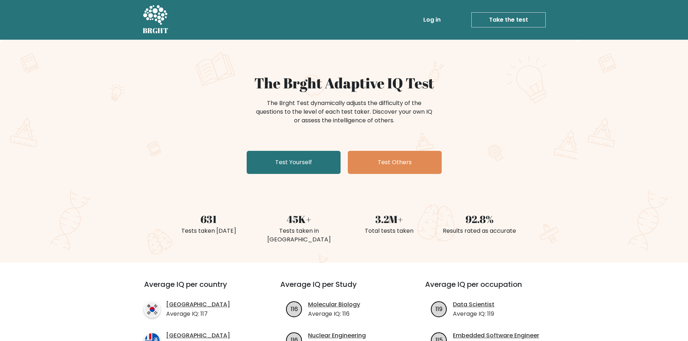 The image size is (688, 341). Describe the element at coordinates (156, 20) in the screenshot. I see `a: BRGHT` at that location.